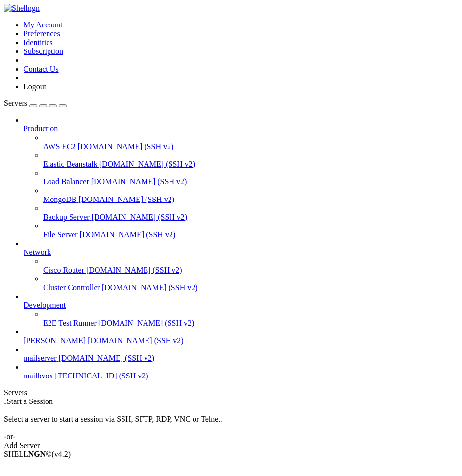 Image resolution: width=462 pixels, height=476 pixels. Describe the element at coordinates (70, 164) in the screenshot. I see `span: Elastic Beanstalk` at that location.